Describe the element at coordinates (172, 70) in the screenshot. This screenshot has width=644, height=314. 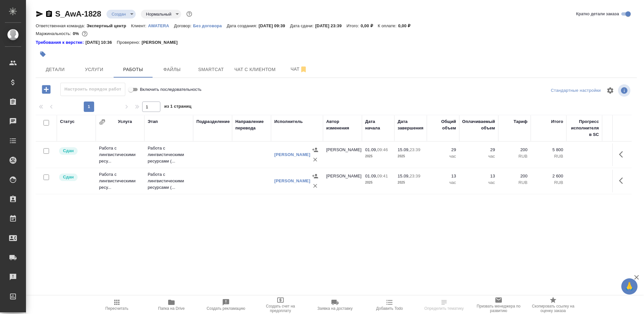
I see `span: Файлы` at that location.